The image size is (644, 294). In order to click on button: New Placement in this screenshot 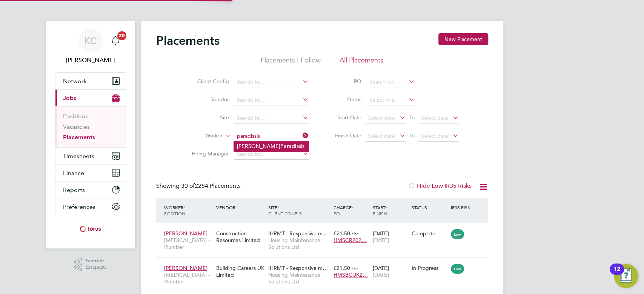, I will do `click(463, 39)`.